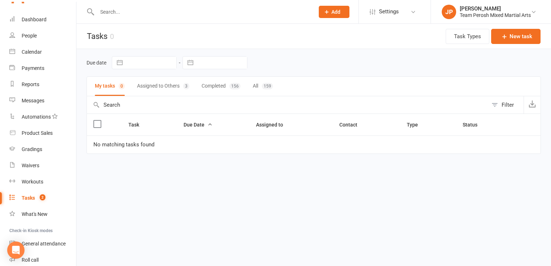 The image size is (551, 266). I want to click on button: Completed156, so click(221, 86).